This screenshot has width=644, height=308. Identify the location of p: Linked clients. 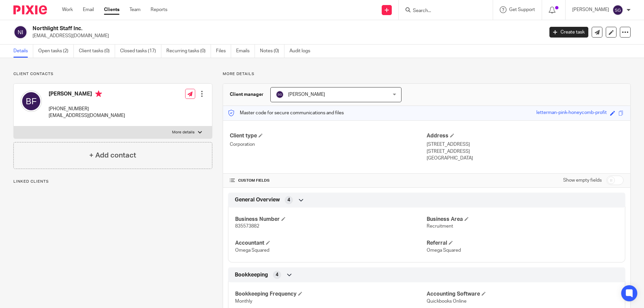
(113, 182).